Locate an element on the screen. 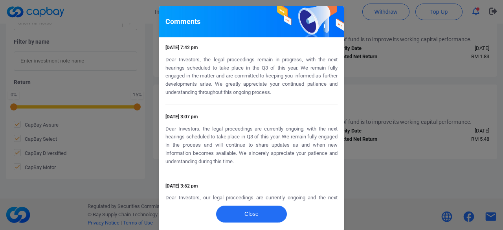  h5: Comments is located at coordinates (183, 22).